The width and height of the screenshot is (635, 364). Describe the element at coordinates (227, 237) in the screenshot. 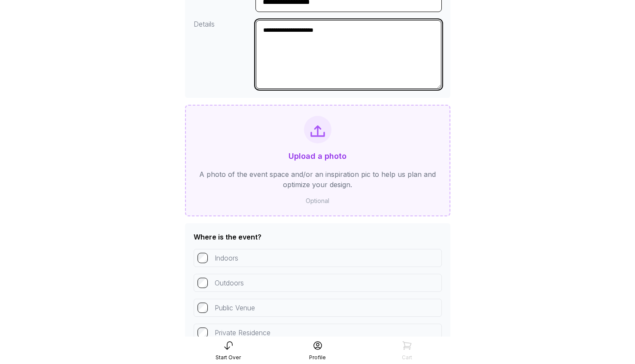

I see `div: Where is the event?` at that location.